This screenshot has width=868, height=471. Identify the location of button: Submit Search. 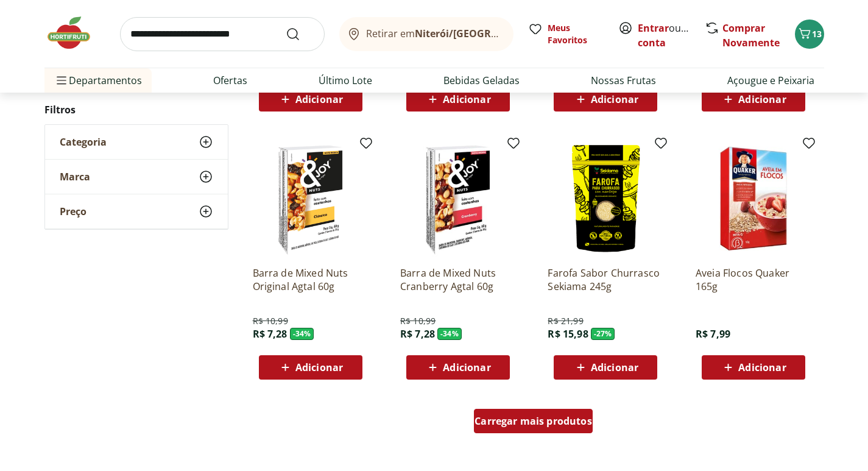
(300, 34).